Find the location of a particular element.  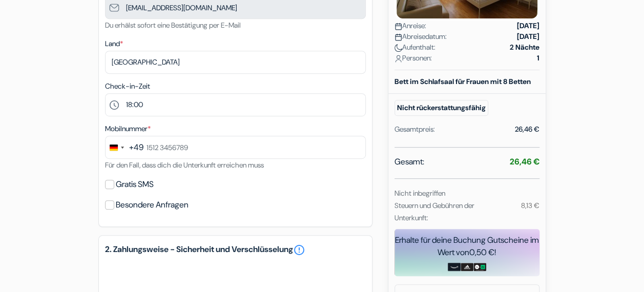

span: Gesamt: is located at coordinates (409, 162).